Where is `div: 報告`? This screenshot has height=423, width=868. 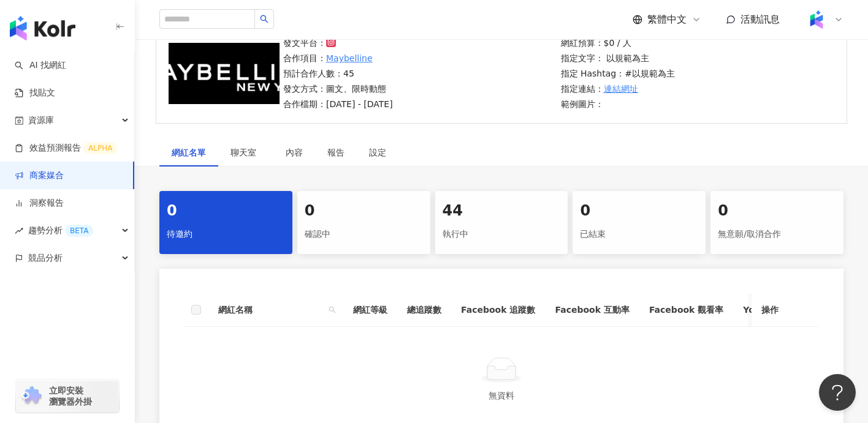
div: 報告 is located at coordinates (336, 152).